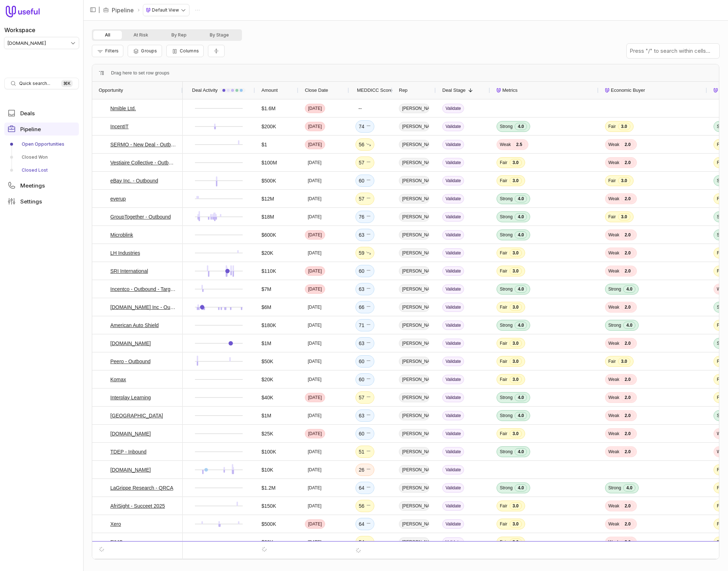  Describe the element at coordinates (204, 90) in the screenshot. I see `span: Deal Activity` at that location.